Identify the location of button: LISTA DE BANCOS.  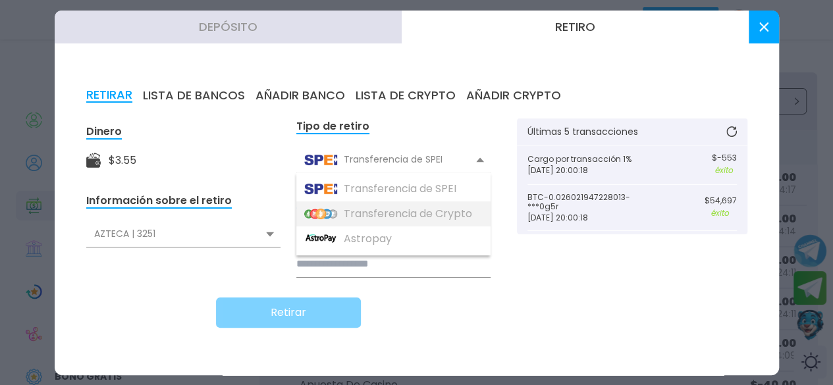
(193, 95).